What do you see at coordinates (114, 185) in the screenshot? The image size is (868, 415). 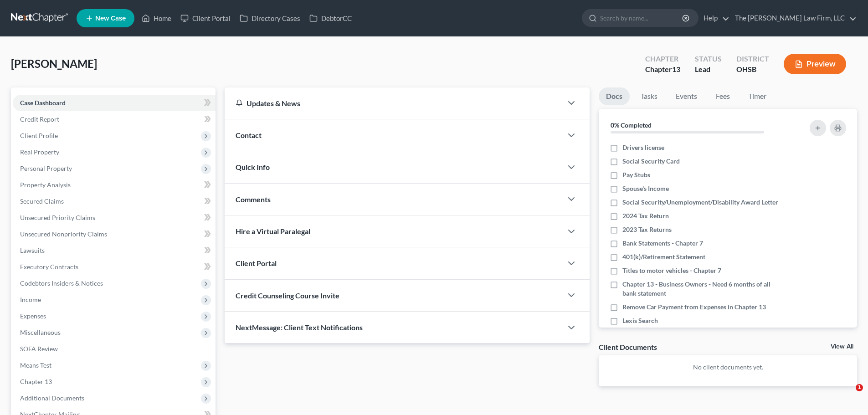 I see `a: Property Analysis` at bounding box center [114, 185].